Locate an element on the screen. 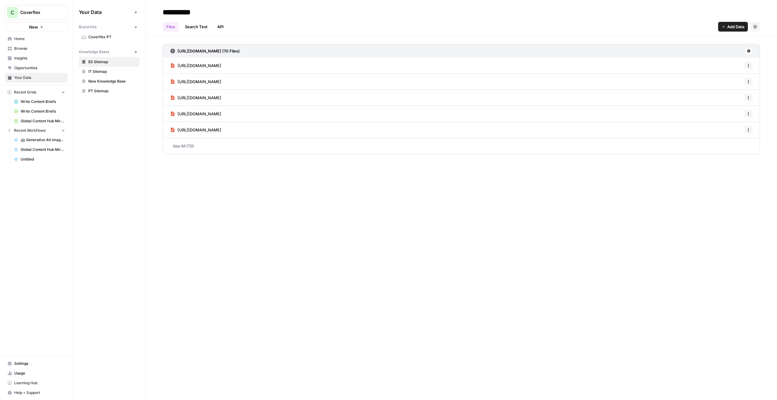  a: Home is located at coordinates (36, 39).